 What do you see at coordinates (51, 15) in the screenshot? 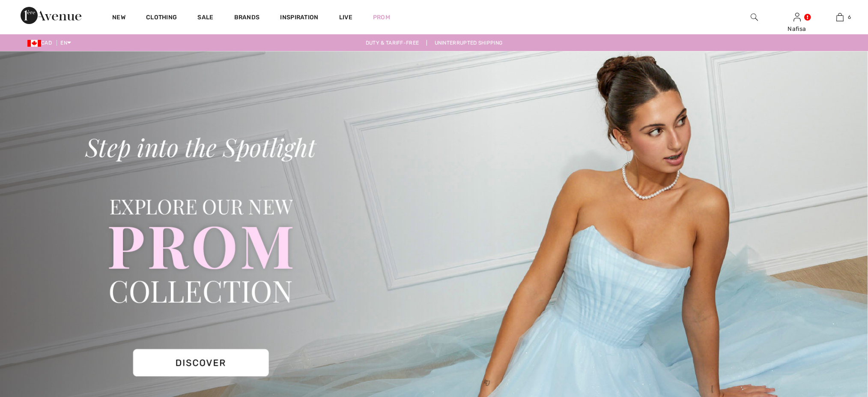
I see `img: 1ère Avenue` at bounding box center [51, 15].